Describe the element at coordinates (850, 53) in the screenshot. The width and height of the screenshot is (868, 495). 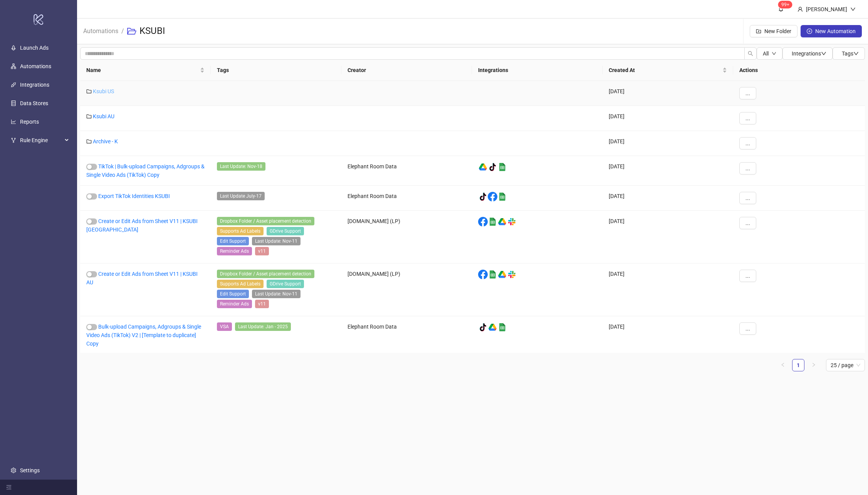
I see `span: Tags` at that location.